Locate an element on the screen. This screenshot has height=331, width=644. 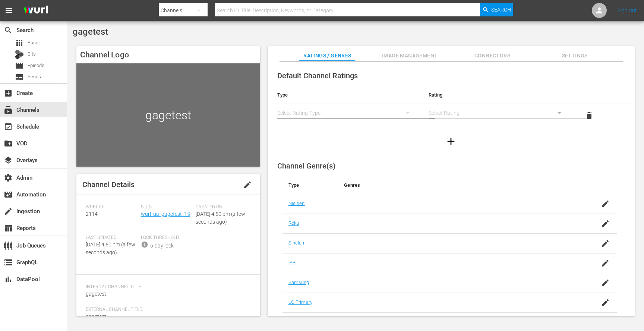
a: Samsung is located at coordinates (299, 282).